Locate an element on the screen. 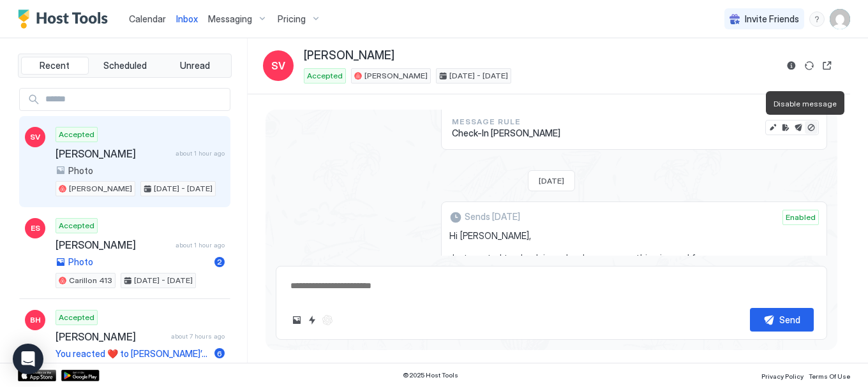  div: App Store is located at coordinates (37, 376).